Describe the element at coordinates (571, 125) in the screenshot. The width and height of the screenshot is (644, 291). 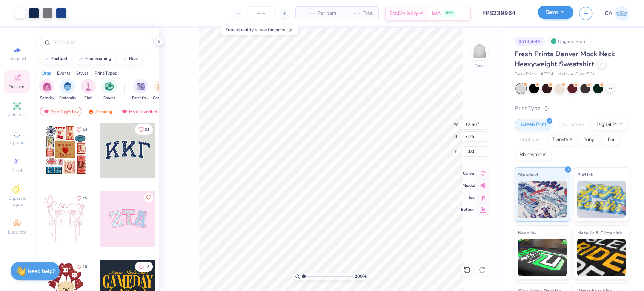
I see `div: Embroidery` at that location.